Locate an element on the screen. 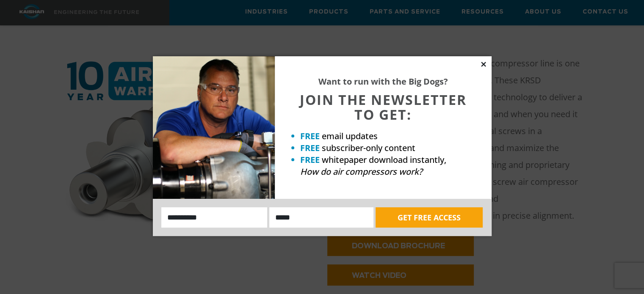 The image size is (644, 294). span: subscriber-only content is located at coordinates (368, 147).